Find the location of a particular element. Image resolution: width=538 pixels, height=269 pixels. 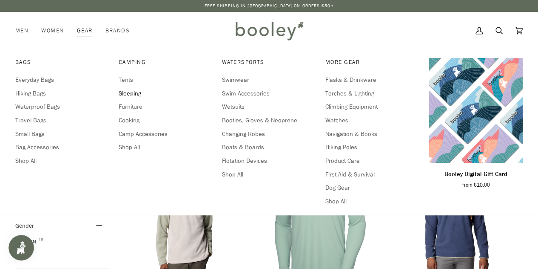

a: Camp Accessories is located at coordinates (166, 134).